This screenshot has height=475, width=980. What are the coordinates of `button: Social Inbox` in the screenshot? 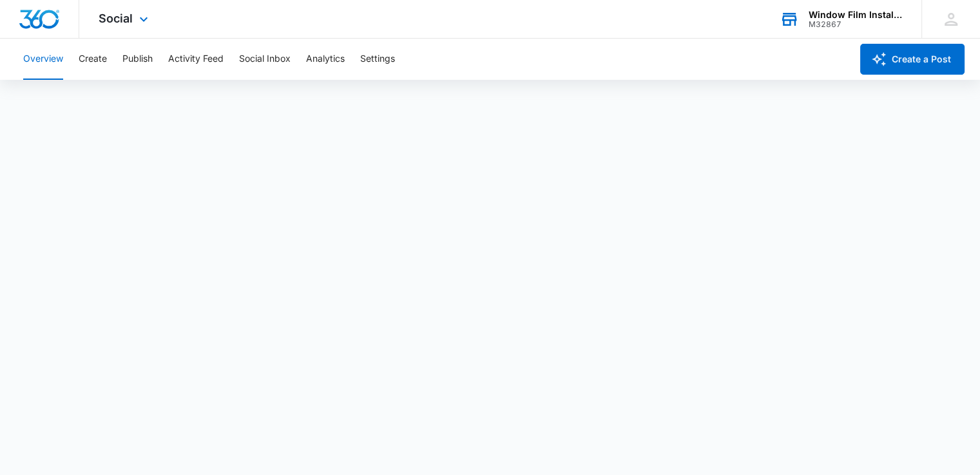 It's located at (265, 59).